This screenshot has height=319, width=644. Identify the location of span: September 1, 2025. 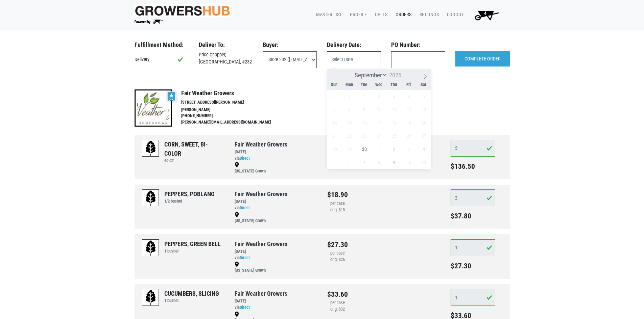
(349, 96).